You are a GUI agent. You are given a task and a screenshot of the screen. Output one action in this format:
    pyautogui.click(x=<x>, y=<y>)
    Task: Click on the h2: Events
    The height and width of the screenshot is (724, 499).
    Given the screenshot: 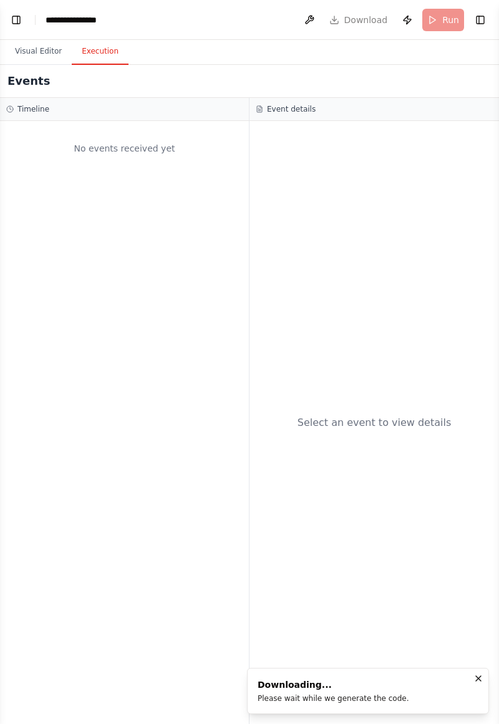 What is the action you would take?
    pyautogui.click(x=29, y=81)
    